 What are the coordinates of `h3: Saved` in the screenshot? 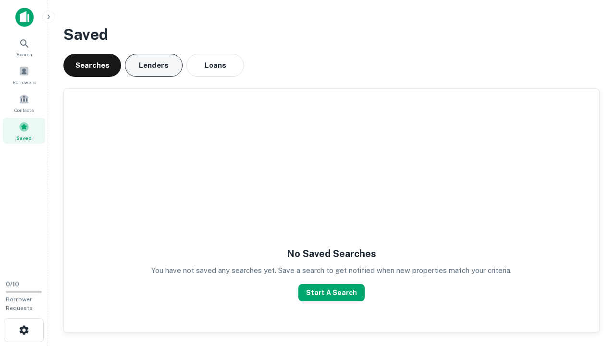 It's located at (332, 35).